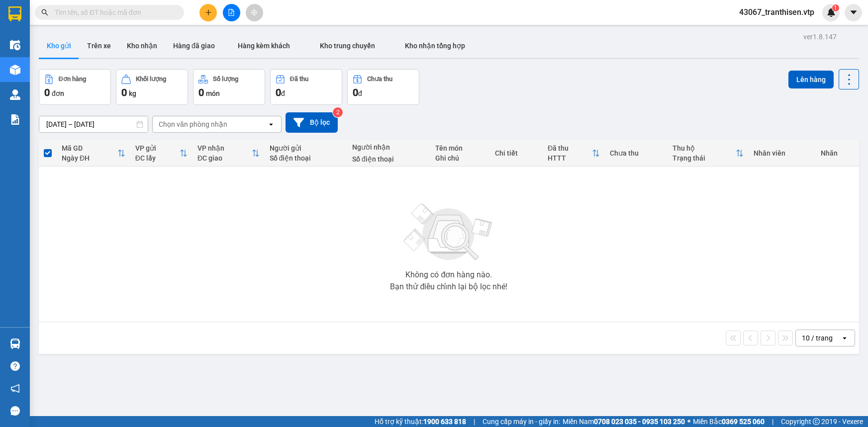 The width and height of the screenshot is (868, 427). What do you see at coordinates (449, 287) in the screenshot?
I see `div: Bạn thử điều chỉnh lại bộ lọc nhé!` at bounding box center [449, 287].